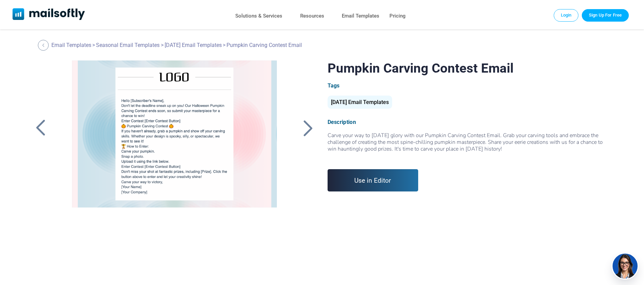 The height and width of the screenshot is (285, 644). Describe the element at coordinates (128, 45) in the screenshot. I see `a: Seasonal Email Templates` at that location.